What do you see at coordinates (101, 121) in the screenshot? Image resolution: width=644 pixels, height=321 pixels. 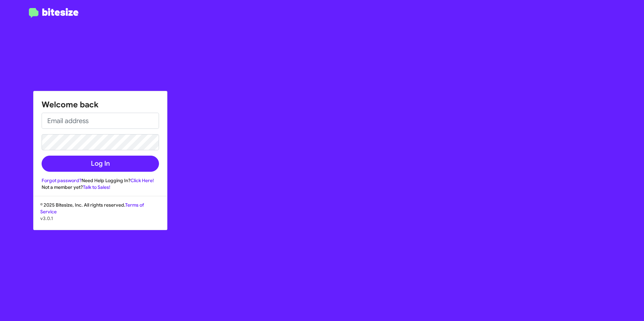 I see `input: Email address` at bounding box center [101, 121].